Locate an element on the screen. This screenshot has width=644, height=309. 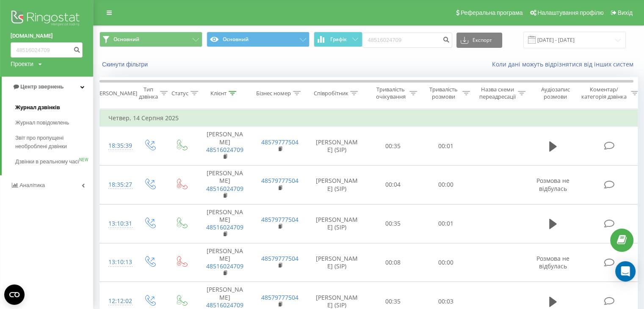
a: Коли дані можуть відрізнятися вiд інших систем is located at coordinates (565, 64).